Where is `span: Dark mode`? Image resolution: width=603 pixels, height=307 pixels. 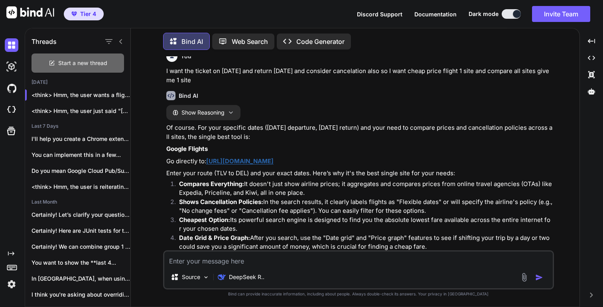 span: Dark mode is located at coordinates (483, 14).